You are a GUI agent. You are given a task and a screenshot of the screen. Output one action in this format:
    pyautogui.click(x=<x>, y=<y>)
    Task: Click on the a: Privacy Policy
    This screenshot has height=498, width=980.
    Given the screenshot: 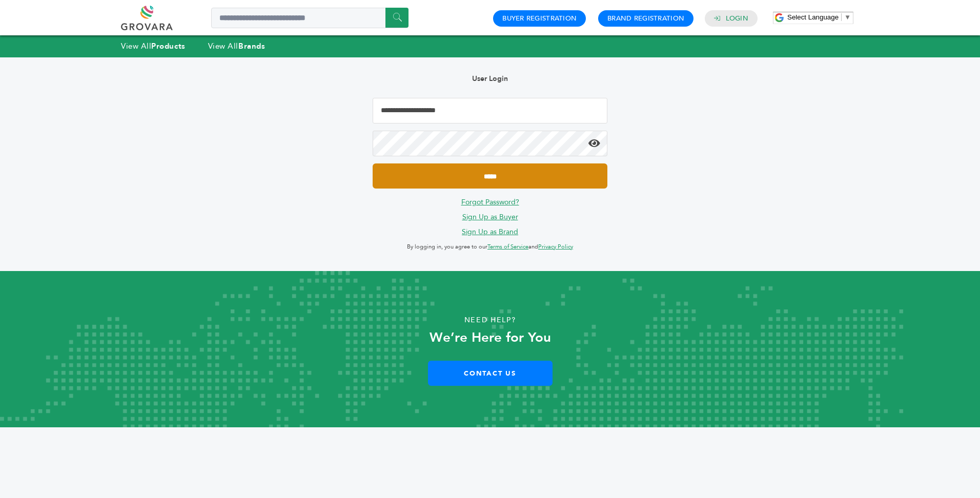 What is the action you would take?
    pyautogui.click(x=556, y=246)
    